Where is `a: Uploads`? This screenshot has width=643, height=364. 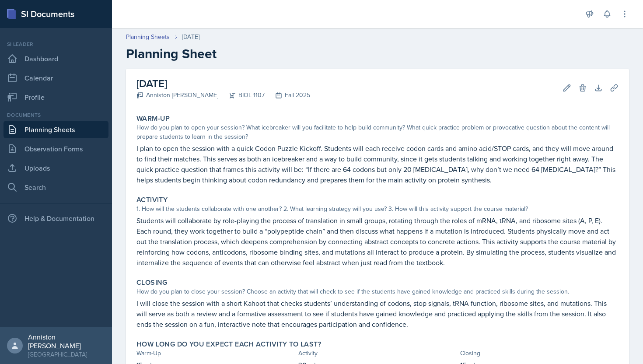 a: Uploads is located at coordinates (56, 168).